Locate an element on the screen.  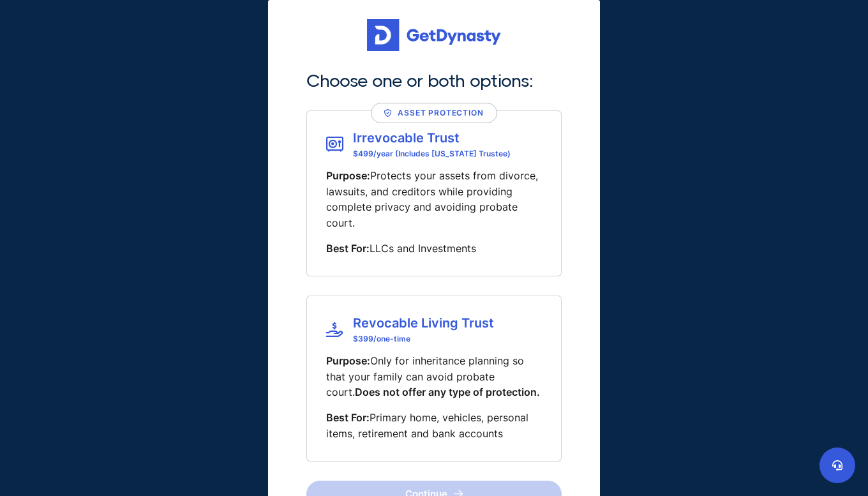
p: Only for inheritance planning so that your family can avoid probate court. is located at coordinates (434, 377).